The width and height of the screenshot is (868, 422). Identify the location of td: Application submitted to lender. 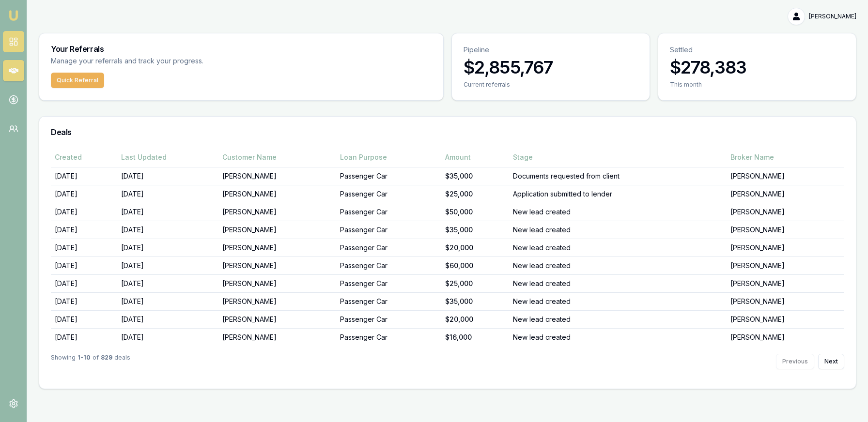
(617, 193).